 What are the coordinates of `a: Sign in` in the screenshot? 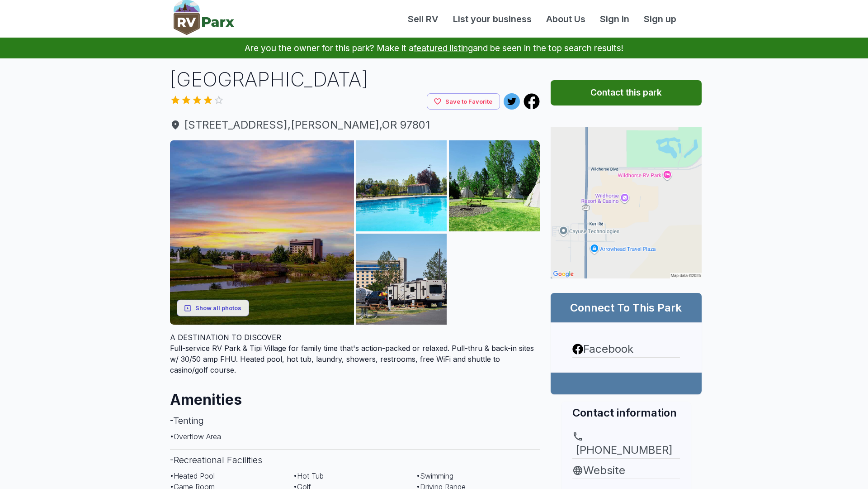 It's located at (614, 19).